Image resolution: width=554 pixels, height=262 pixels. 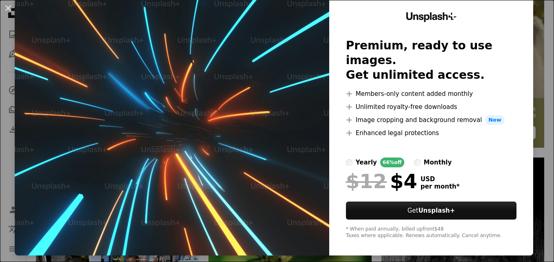 What do you see at coordinates (417, 162) in the screenshot?
I see `input: monthly` at bounding box center [417, 162].